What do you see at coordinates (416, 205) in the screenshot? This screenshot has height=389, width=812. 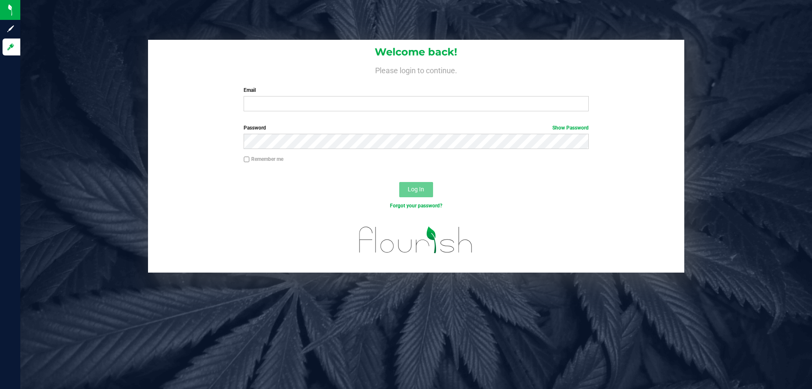 I see `a: Forgot your password?` at bounding box center [416, 205].